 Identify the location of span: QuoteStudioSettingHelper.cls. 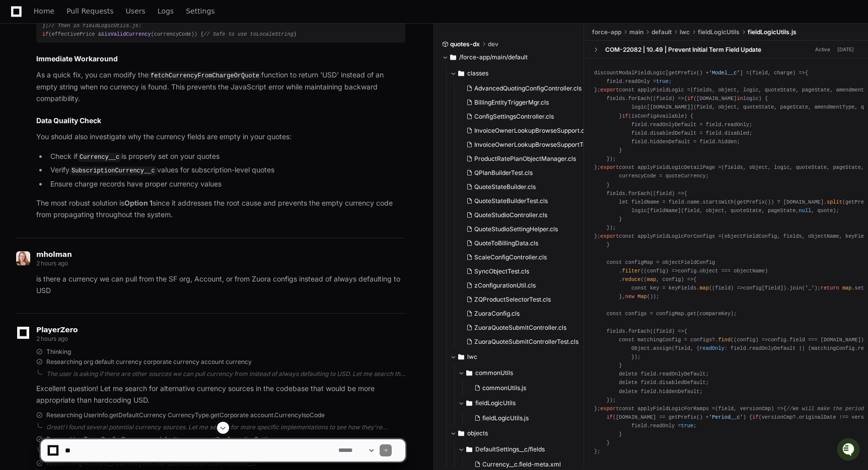
(516, 229).